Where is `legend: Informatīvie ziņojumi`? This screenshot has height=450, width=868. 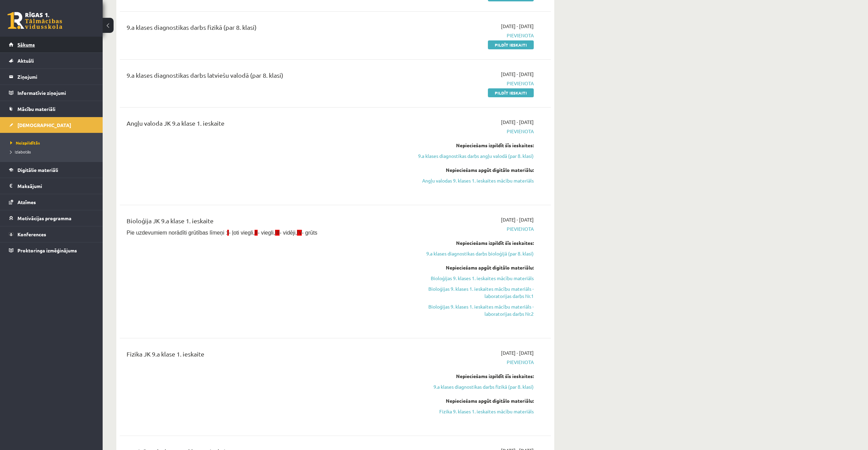 legend: Informatīvie ziņojumi is located at coordinates (55, 93).